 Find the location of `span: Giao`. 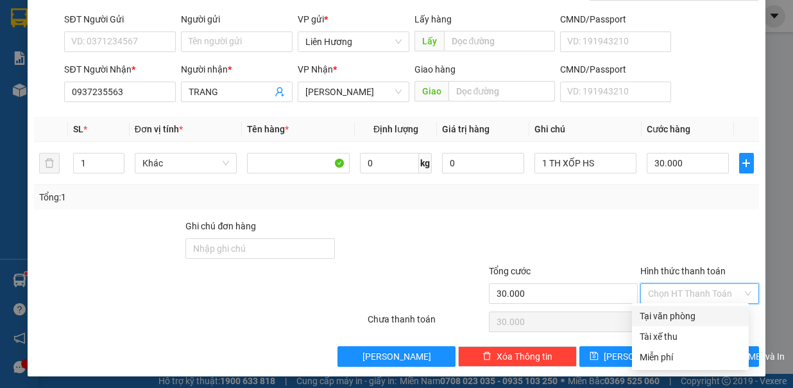

span: Giao is located at coordinates (431, 91).